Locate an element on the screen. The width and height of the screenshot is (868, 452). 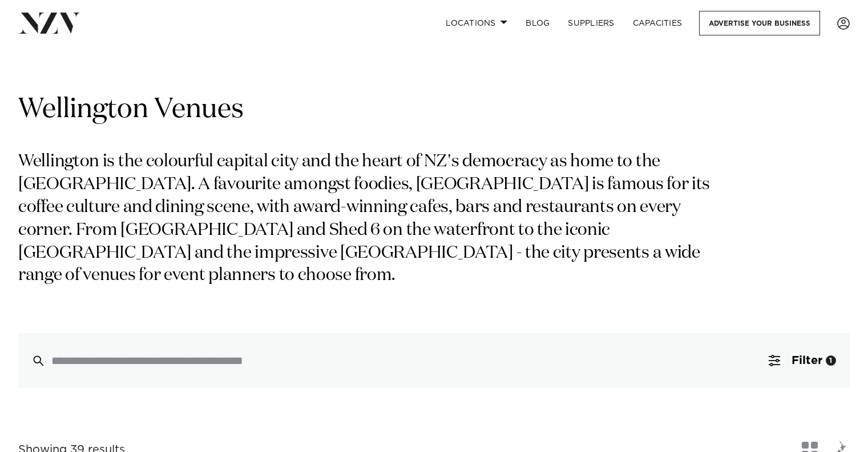
button: Filter1 is located at coordinates (802, 360).